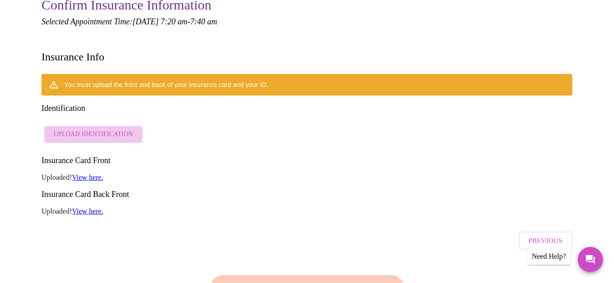 Image resolution: width=614 pixels, height=283 pixels. What do you see at coordinates (545, 241) in the screenshot?
I see `button: Previous` at bounding box center [545, 241].